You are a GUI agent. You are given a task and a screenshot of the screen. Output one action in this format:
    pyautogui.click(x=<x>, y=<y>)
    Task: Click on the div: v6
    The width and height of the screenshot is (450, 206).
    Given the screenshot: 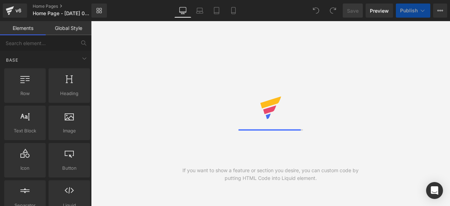 What is the action you would take?
    pyautogui.click(x=18, y=11)
    